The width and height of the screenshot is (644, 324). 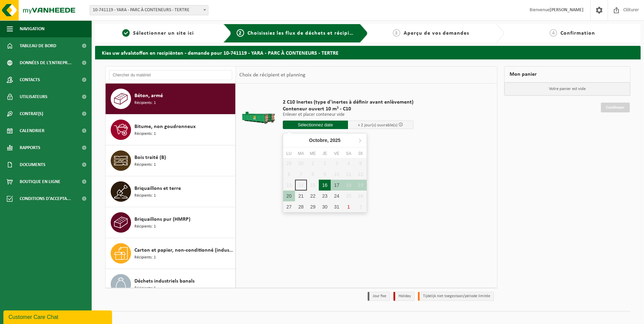 What do you see at coordinates (316, 125) in the screenshot?
I see `input: Sélectionnez date` at bounding box center [316, 125].